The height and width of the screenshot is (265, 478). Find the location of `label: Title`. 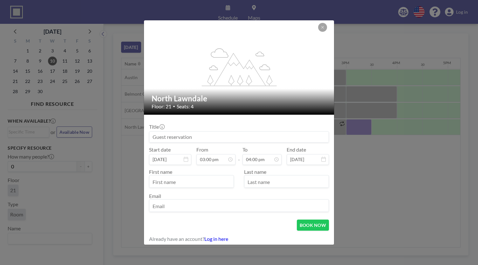

label: Title is located at coordinates (156, 127).